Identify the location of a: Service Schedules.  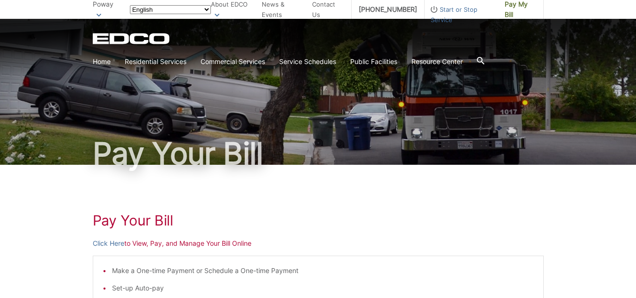
(308, 62).